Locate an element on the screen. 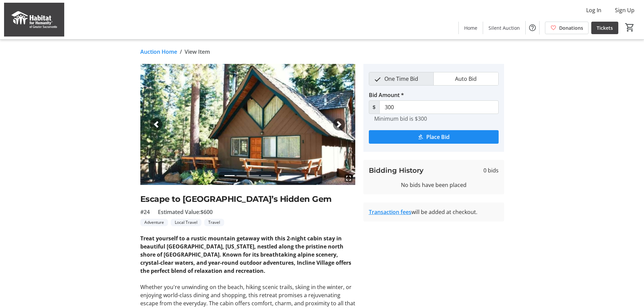 This screenshot has width=644, height=308. button: Log In is located at coordinates (594, 10).